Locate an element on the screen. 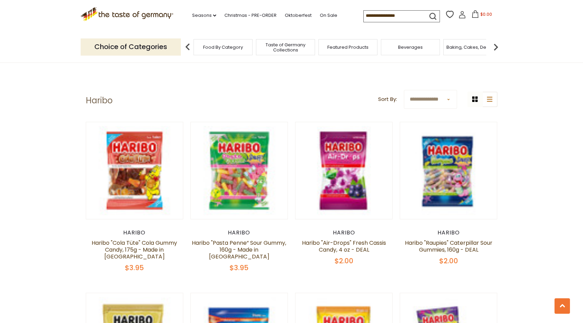 The height and width of the screenshot is (323, 583). a: Seasons is located at coordinates (204, 15).